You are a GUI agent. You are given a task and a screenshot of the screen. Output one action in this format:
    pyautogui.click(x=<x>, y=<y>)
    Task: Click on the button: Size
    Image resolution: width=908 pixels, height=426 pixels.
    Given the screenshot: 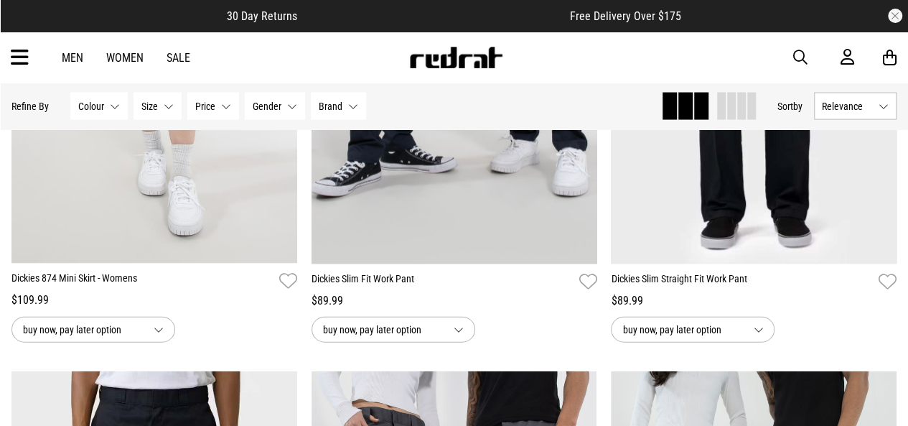 What is the action you would take?
    pyautogui.click(x=157, y=106)
    